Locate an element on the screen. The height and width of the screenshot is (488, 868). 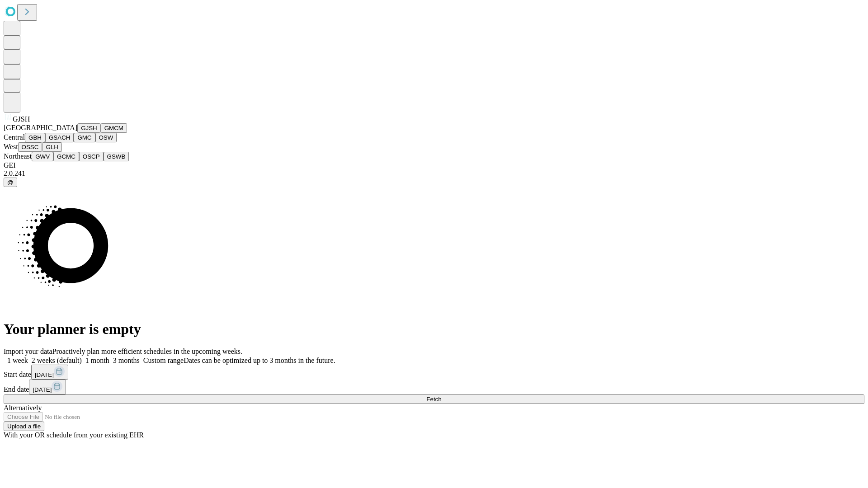
button: GLH is located at coordinates (51, 146).